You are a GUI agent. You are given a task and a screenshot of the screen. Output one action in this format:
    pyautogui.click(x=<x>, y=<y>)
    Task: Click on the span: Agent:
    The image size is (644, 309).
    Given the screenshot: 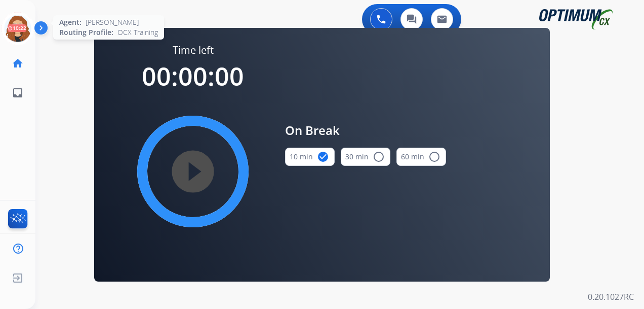 What is the action you would take?
    pyautogui.click(x=70, y=22)
    